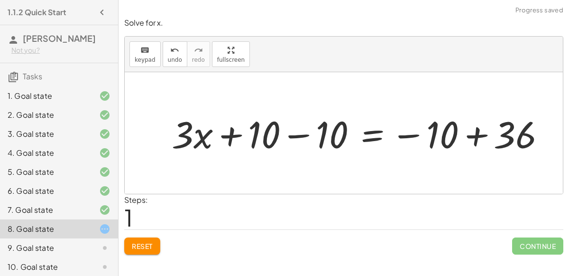 Image resolution: width=569 pixels, height=276 pixels. Describe the element at coordinates (46, 248) in the screenshot. I see `div: 9. Goal state` at that location.